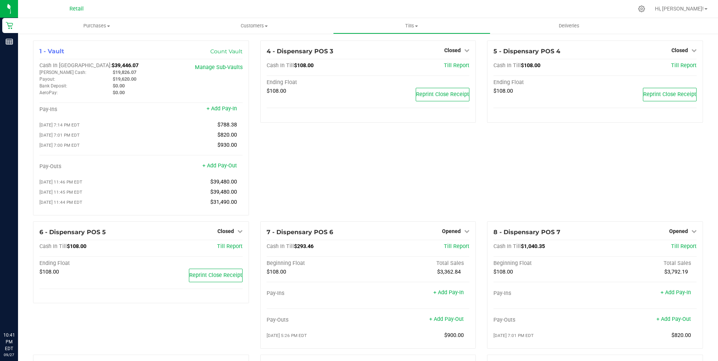  What do you see at coordinates (454, 335) in the screenshot?
I see `span: $900.00` at bounding box center [454, 335].